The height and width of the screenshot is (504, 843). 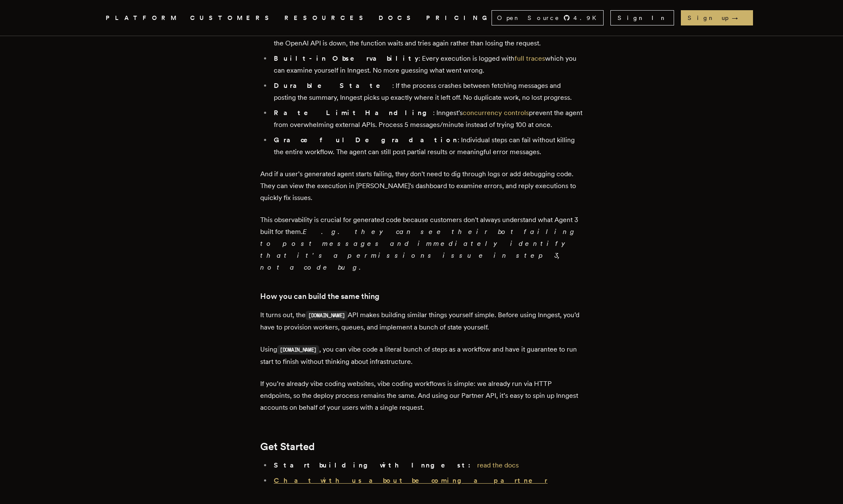 I want to click on li: : Individual steps can fail without killing the entire workflow. The agent can still post partial..., so click(x=427, y=146).